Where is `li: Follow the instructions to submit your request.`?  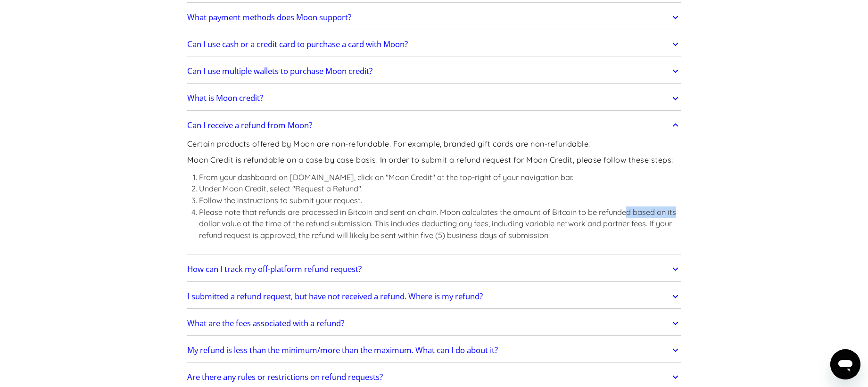 li: Follow the instructions to submit your request. is located at coordinates (440, 200).